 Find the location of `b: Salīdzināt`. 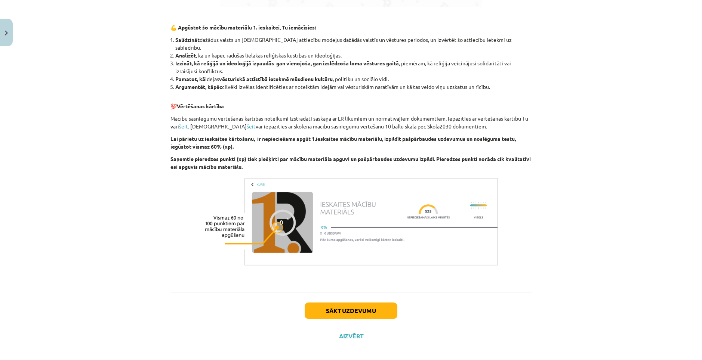

b: Salīdzināt is located at coordinates (187, 40).